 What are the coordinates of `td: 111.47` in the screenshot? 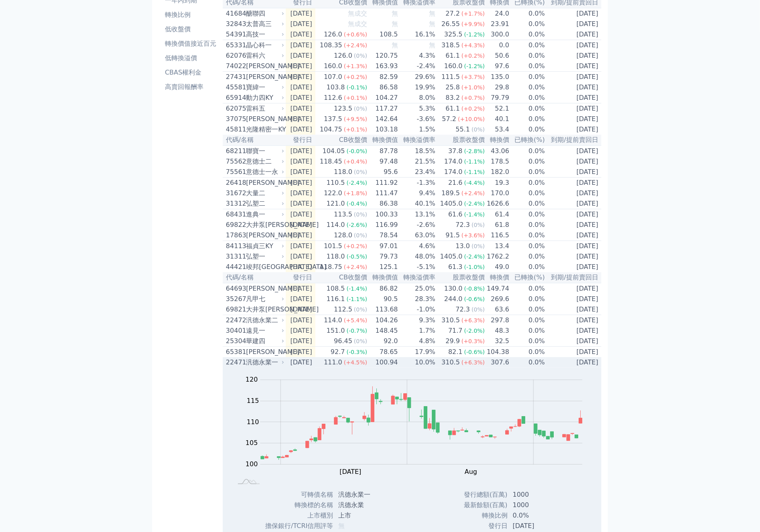 It's located at (382, 193).